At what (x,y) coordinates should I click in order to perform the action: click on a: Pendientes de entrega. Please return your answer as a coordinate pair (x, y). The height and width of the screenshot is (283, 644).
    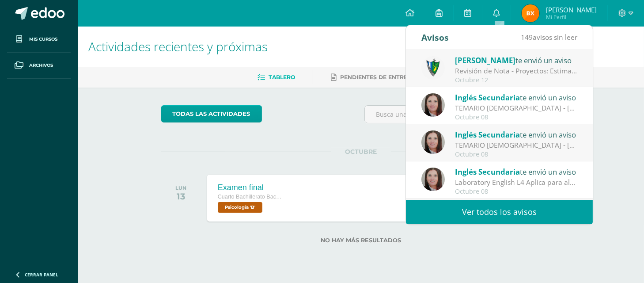
    Looking at the image, I should click on (373, 77).